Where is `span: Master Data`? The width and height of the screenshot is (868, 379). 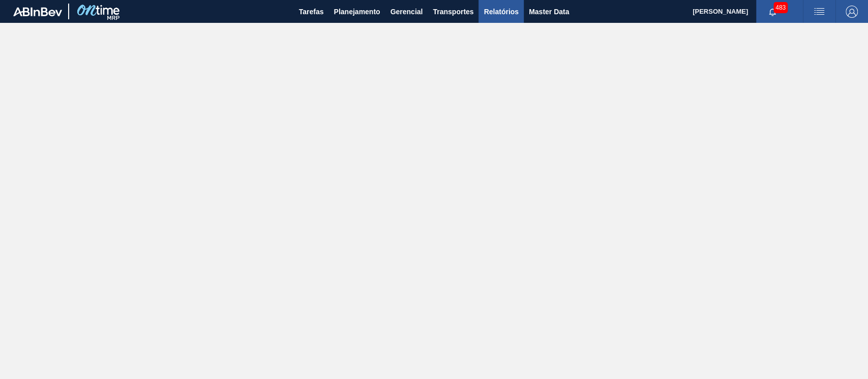
span: Master Data is located at coordinates (549, 11).